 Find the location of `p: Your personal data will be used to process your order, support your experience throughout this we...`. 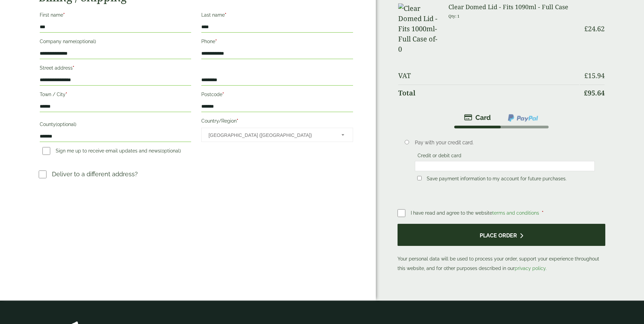

p: Your personal data will be used to process your order, support your experience throughout this we... is located at coordinates (501, 248).